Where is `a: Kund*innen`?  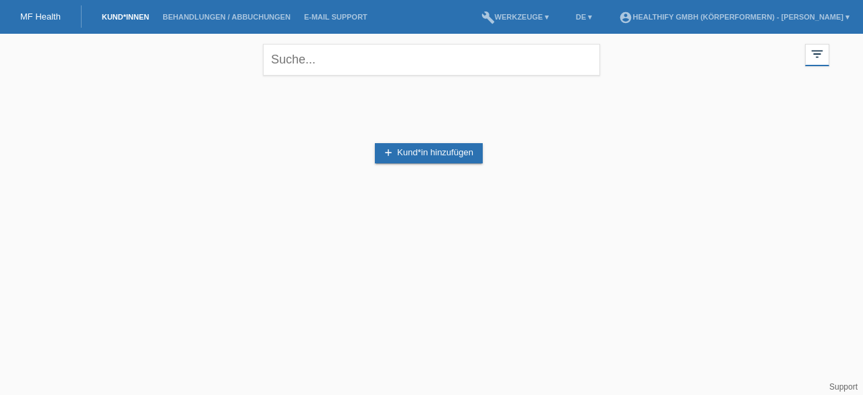
a: Kund*innen is located at coordinates (125, 17).